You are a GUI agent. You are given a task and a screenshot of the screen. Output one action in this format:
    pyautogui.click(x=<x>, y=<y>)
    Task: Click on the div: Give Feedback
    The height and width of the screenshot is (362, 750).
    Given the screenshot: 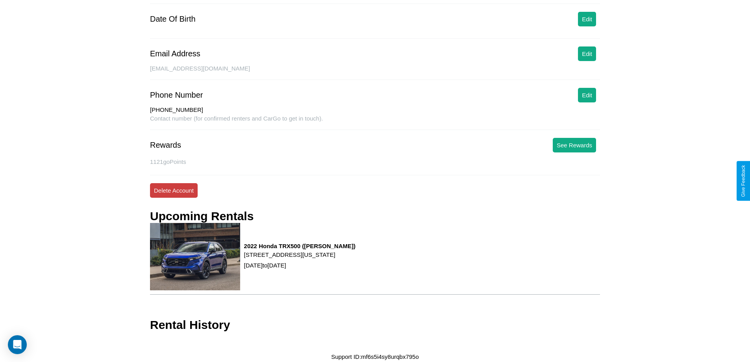 What is the action you would take?
    pyautogui.click(x=744, y=181)
    